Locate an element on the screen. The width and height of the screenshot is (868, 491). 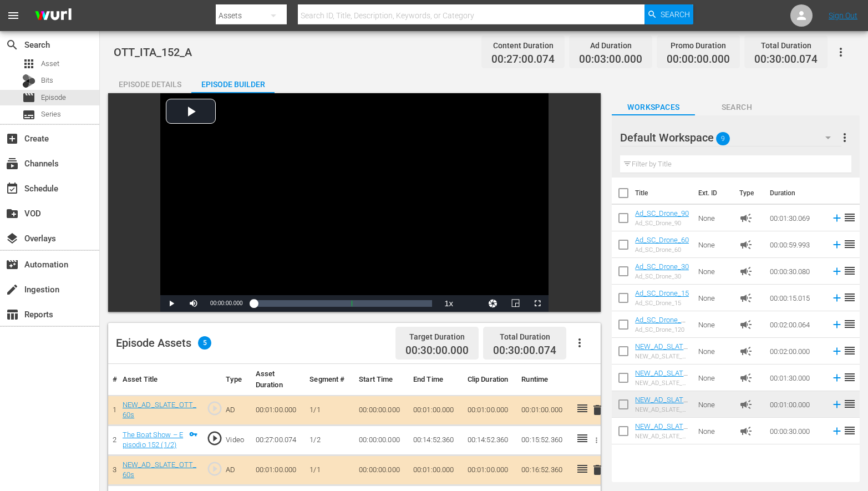
div: Bits is located at coordinates (29, 81).